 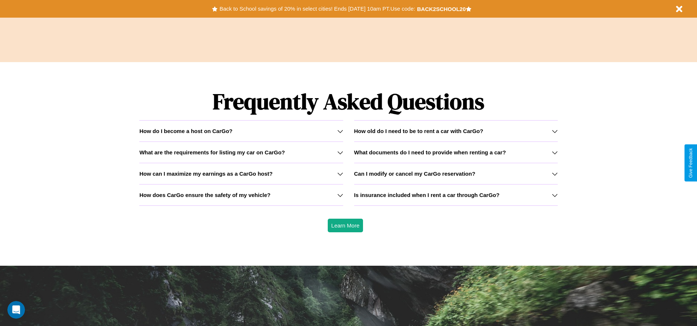 I want to click on h1: Frequently Asked Questions, so click(x=348, y=101).